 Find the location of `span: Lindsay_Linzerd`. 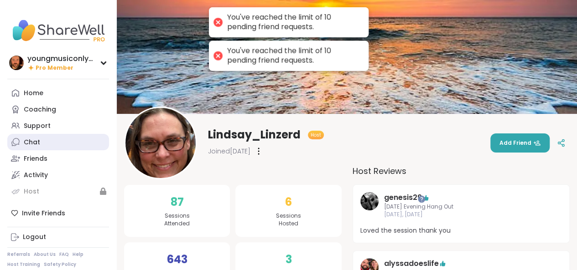

span: Lindsay_Linzerd is located at coordinates (254, 135).